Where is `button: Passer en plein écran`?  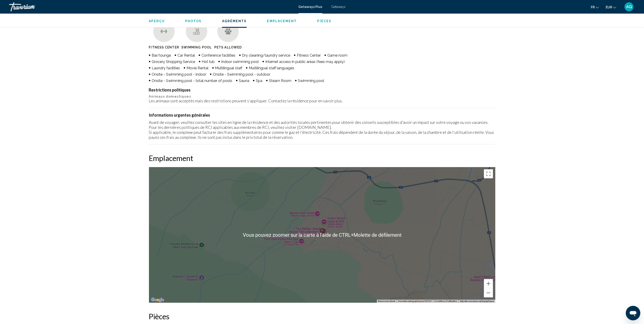
button: Passer en plein écran is located at coordinates (488, 174).